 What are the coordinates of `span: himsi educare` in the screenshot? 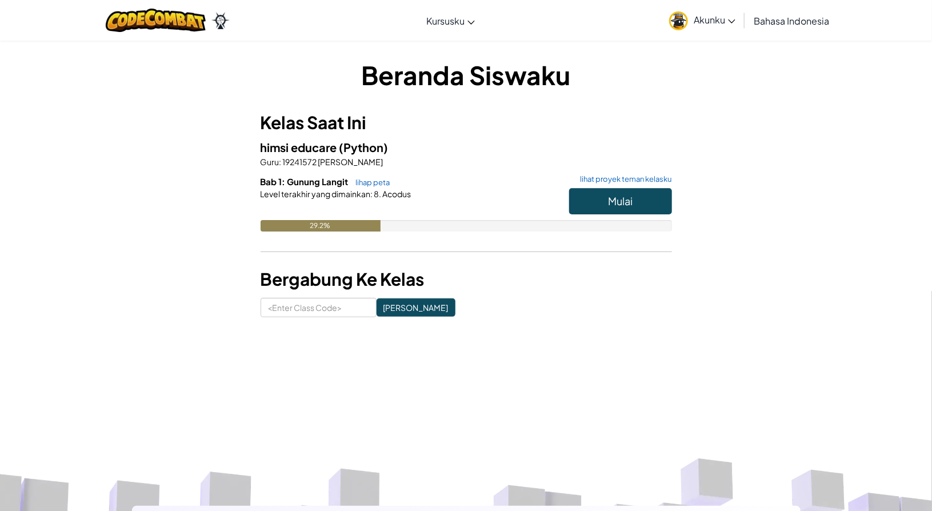 It's located at (300, 147).